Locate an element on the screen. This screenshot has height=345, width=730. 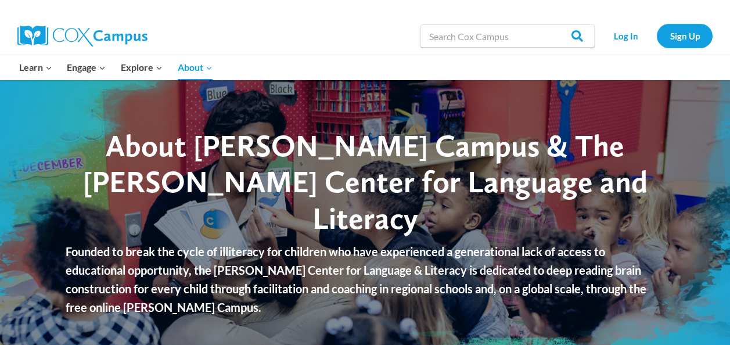
span: About is located at coordinates (195, 67).